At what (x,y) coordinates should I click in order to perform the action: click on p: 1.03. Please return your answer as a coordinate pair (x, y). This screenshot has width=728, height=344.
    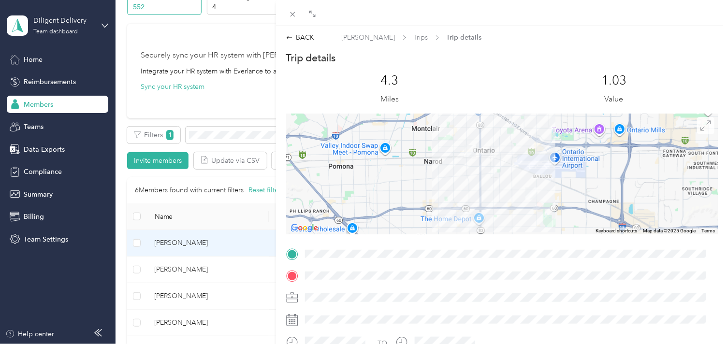
    Looking at the image, I should click on (614, 81).